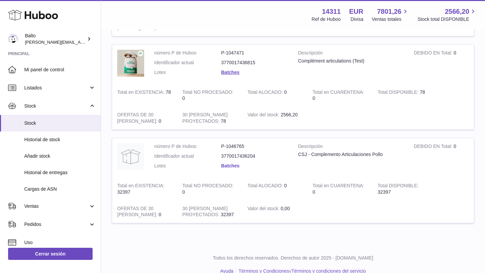 This screenshot has width=485, height=273. What do you see at coordinates (389, 11) in the screenshot?
I see `span: 7801,26` at bounding box center [389, 11].